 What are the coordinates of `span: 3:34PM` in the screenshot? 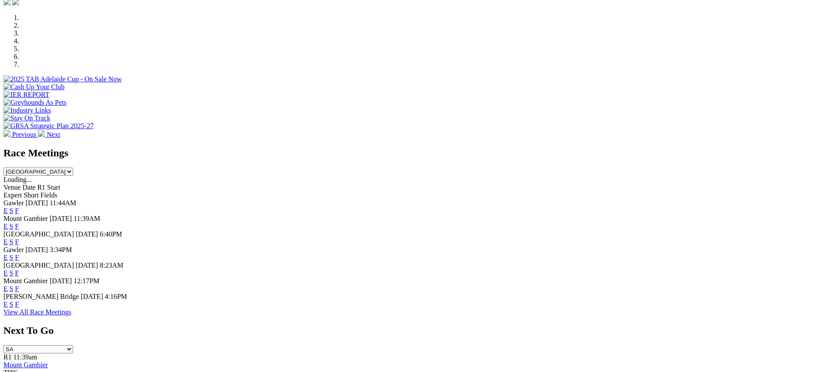 It's located at (61, 249).